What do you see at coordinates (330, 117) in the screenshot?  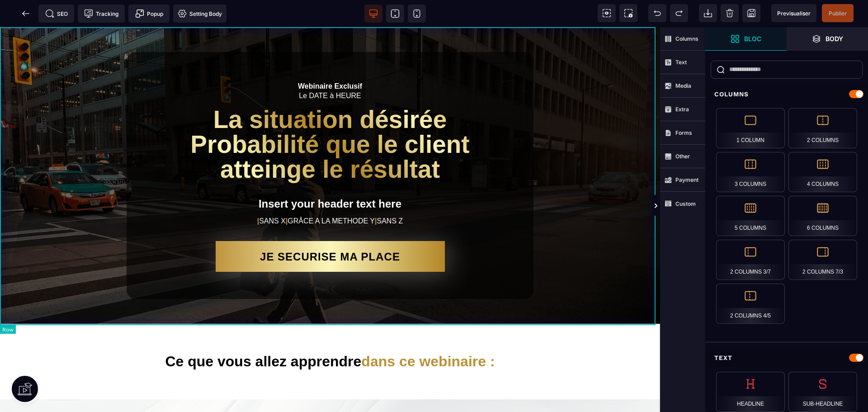 I see `h1: La situation désirée Probabilité que le client atteinge le résultat` at bounding box center [330, 117].